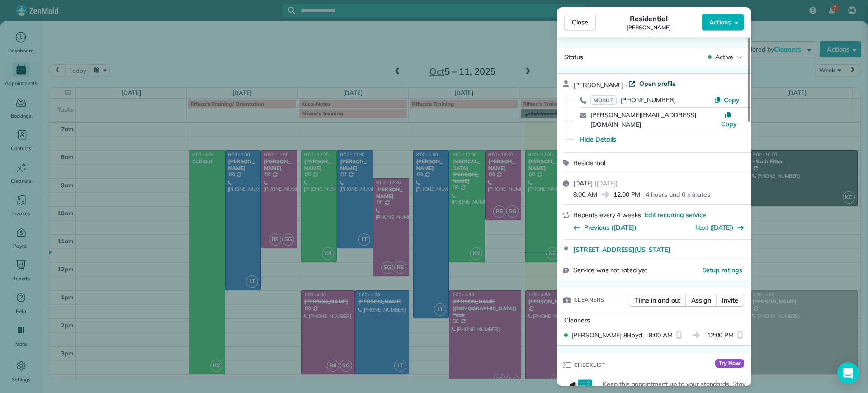 The image size is (868, 393). I want to click on span: Edit recurring service, so click(675, 215).